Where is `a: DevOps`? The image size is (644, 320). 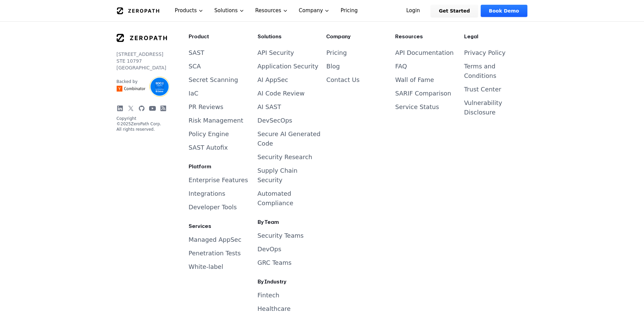
a: DevOps is located at coordinates (270, 249).